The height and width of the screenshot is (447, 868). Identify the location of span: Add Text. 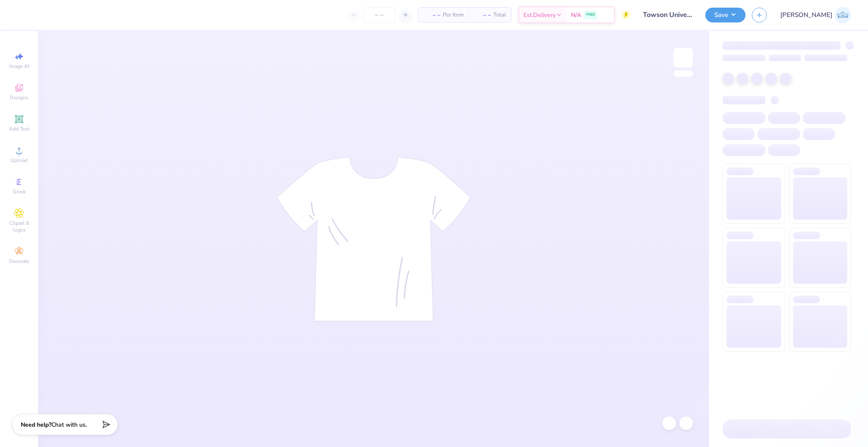
(19, 129).